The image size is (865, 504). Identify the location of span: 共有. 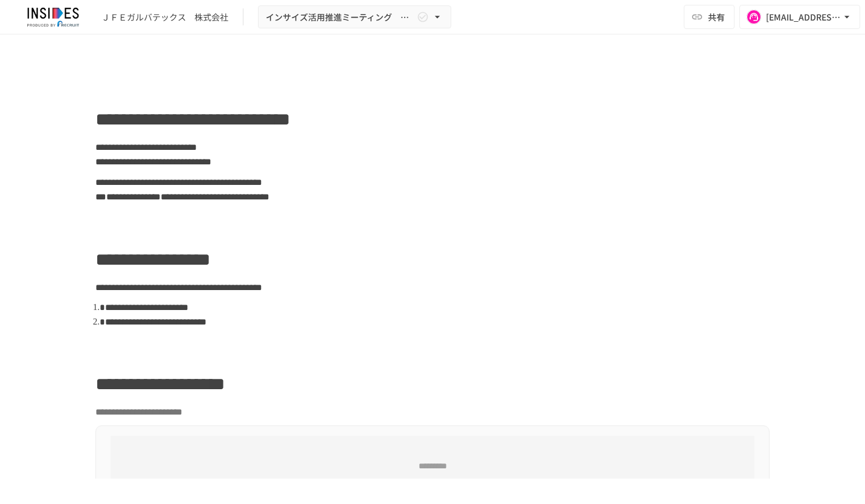
(716, 17).